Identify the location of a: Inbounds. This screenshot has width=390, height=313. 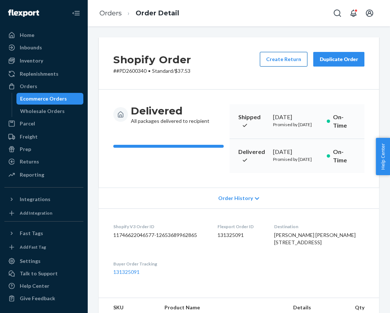
(44, 47).